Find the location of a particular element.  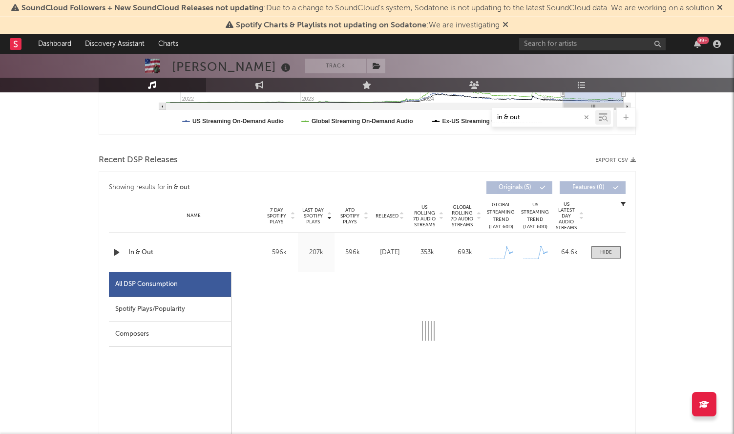

span: Spotify Charts & Playlists not updating on Sodatone is located at coordinates (331, 25).